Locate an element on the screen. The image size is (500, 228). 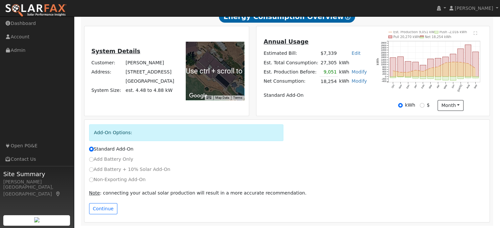
input: Standard Add-On is located at coordinates (91, 149).